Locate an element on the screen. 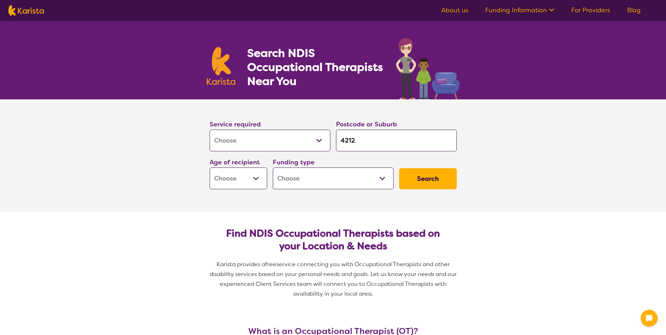  button: Search is located at coordinates (428, 179).